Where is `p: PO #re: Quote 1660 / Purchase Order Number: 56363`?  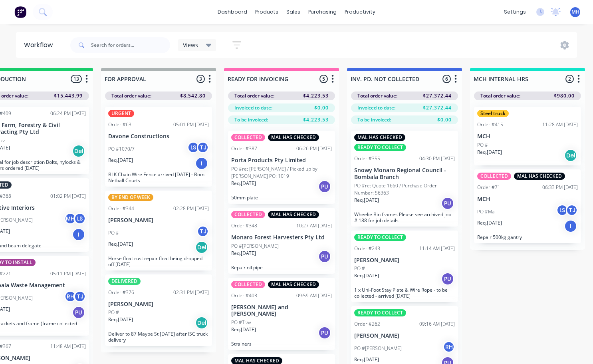
p: PO #re: Quote 1660 / Purchase Order Number: 56363 is located at coordinates (405, 190).